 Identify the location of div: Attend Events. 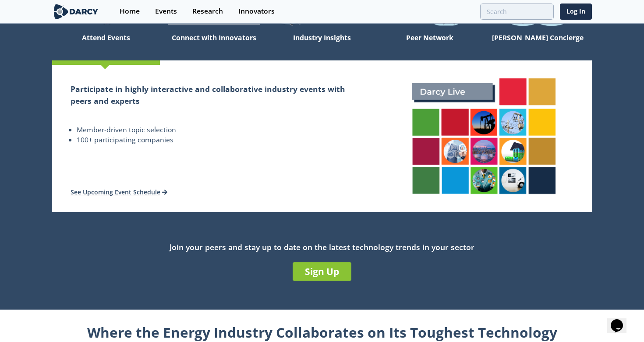
(106, 45).